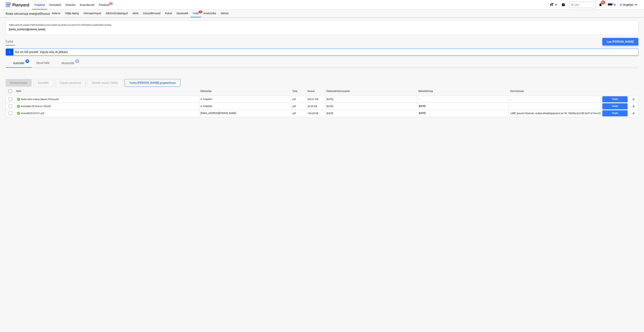 This screenshot has height=332, width=644. What do you see at coordinates (603, 2) in the screenshot?
I see `span: 50` at bounding box center [603, 2].